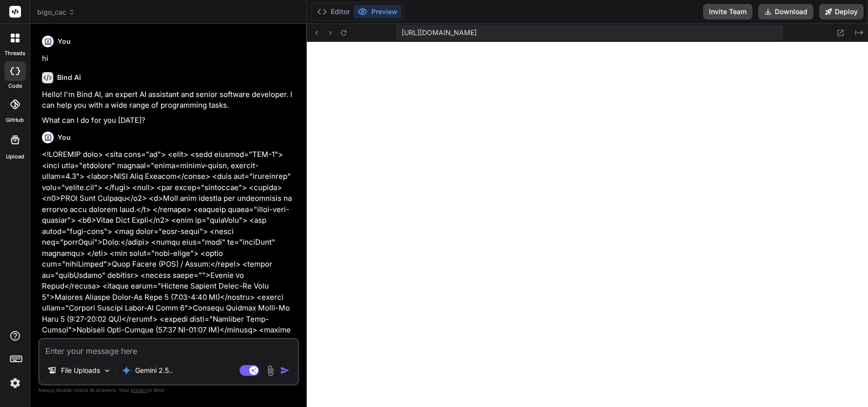  Describe the element at coordinates (126, 370) in the screenshot. I see `img: Gemini 2.5 Pro` at that location.